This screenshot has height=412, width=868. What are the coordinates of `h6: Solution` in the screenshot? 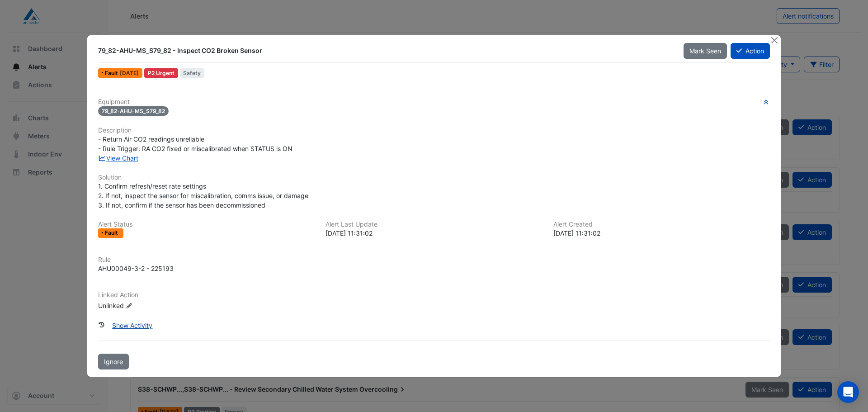 It's located at (434, 178).